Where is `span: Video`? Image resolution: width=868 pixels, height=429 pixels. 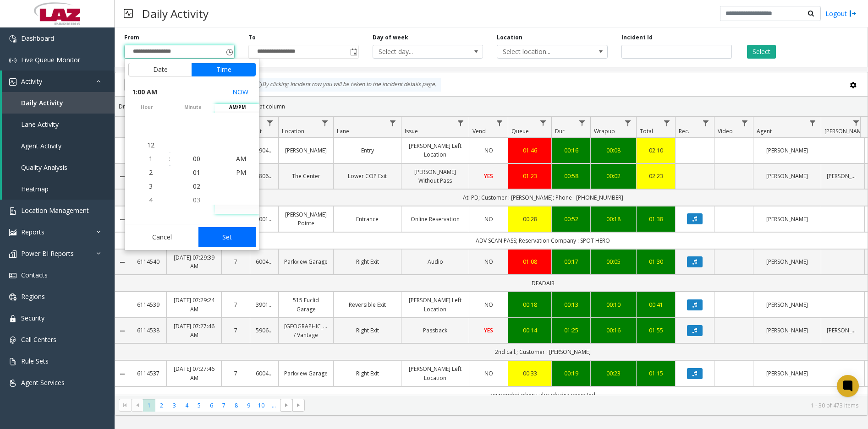
span: Video is located at coordinates (725, 131).